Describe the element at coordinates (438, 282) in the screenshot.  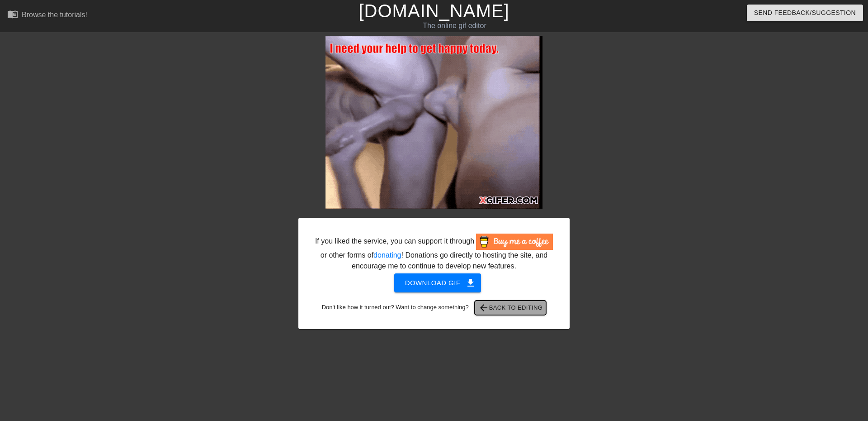
I see `span: Download gif` at that location.